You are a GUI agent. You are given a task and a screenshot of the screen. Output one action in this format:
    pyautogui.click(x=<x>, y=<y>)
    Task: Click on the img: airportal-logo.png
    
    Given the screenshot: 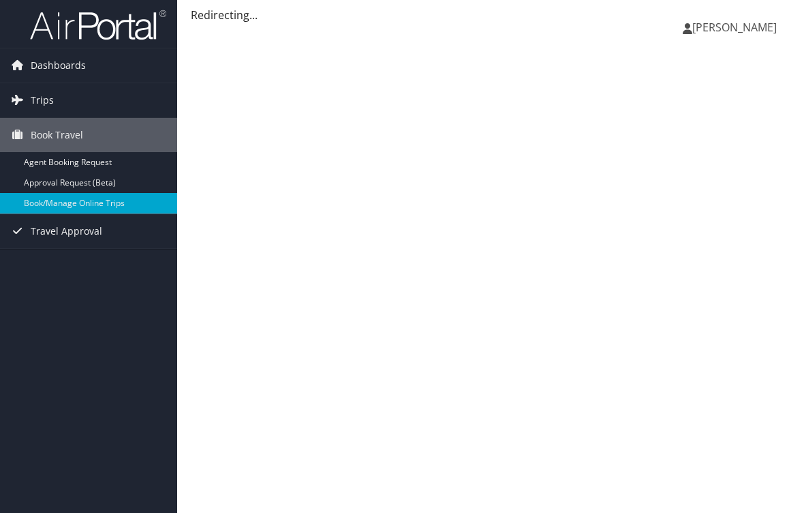 What is the action you would take?
    pyautogui.click(x=98, y=25)
    